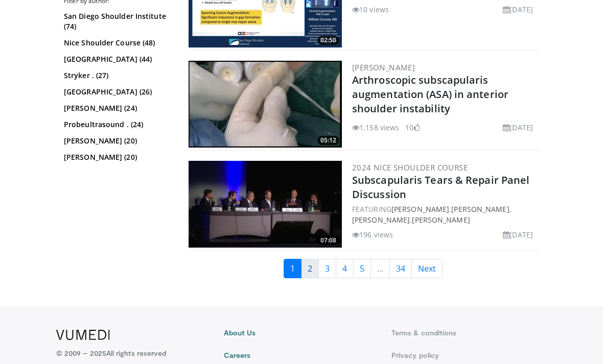 The image size is (603, 364). What do you see at coordinates (309, 269) in the screenshot?
I see `a: 2` at bounding box center [309, 269].